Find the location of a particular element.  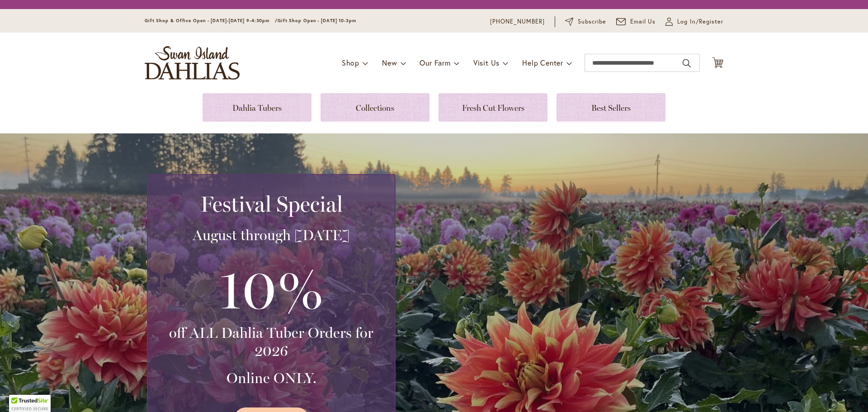

span: Log In/Register is located at coordinates (700, 22).